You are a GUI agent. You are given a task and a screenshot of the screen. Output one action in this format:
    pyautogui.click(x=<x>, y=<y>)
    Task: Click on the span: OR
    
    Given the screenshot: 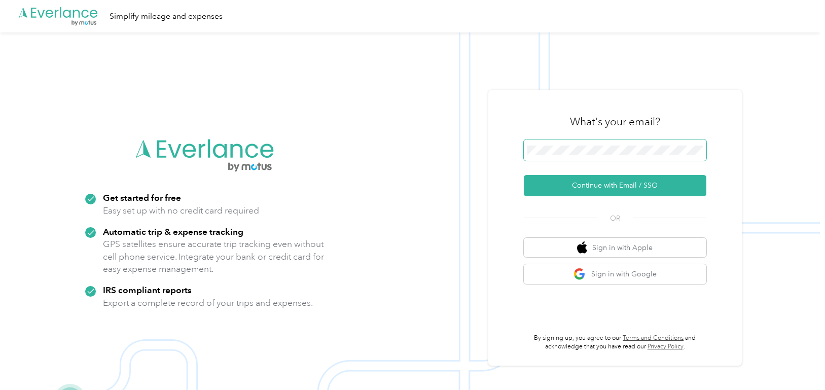 What is the action you would take?
    pyautogui.click(x=615, y=218)
    